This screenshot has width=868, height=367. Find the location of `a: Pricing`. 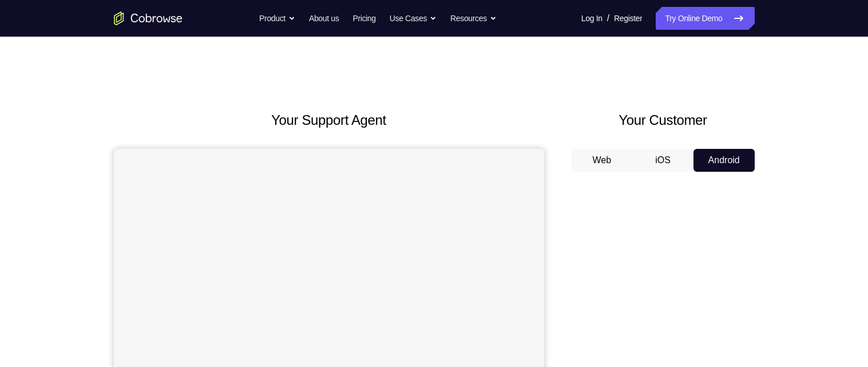

a: Pricing is located at coordinates (364, 19).